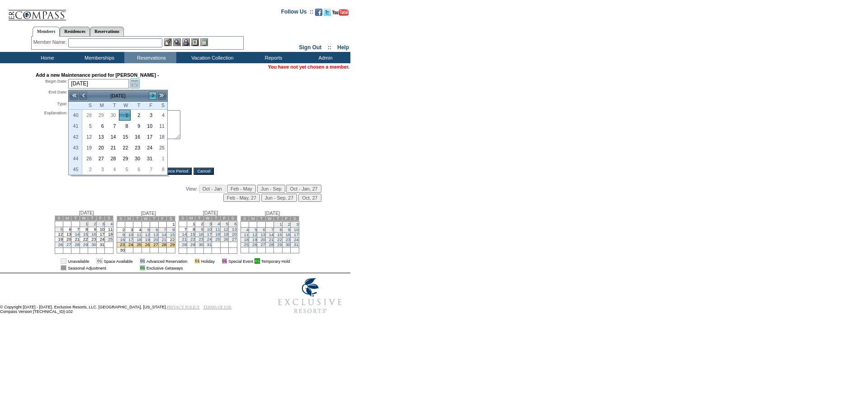 Image resolution: width=868 pixels, height=415 pixels. What do you see at coordinates (125, 126) in the screenshot?
I see `td: Wednesday, October 08, 2025` at bounding box center [125, 126].